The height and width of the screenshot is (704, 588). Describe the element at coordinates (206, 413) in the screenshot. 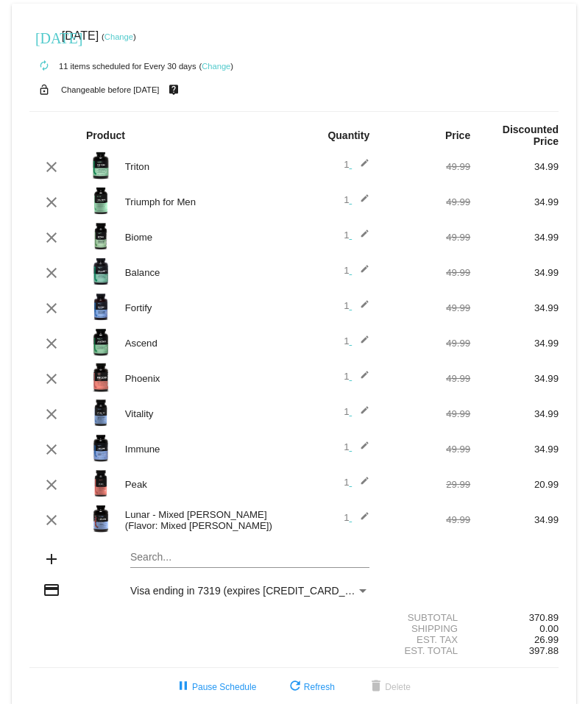

I see `div: Vitality` at that location.